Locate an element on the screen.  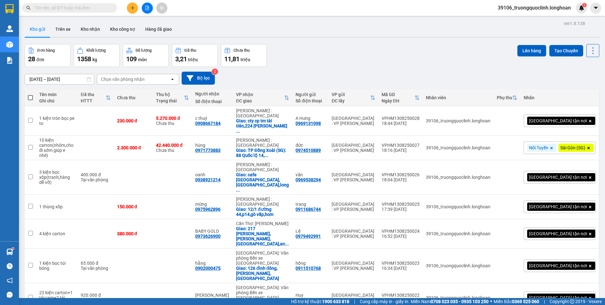
div: Khối lượng is located at coordinates (96, 50).